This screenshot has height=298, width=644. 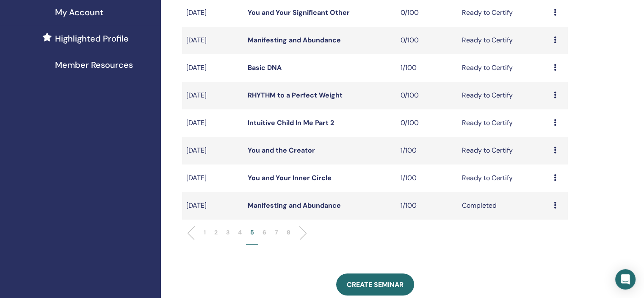 I want to click on div: Open Intercom Messenger, so click(x=625, y=279).